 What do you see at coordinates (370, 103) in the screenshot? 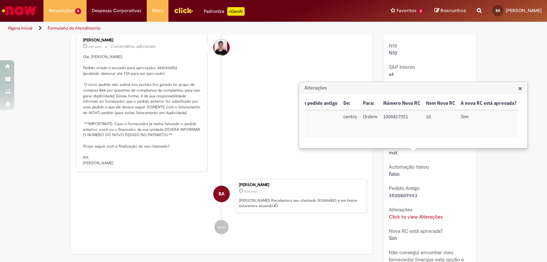
I see `th: Para:` at bounding box center [370, 103].